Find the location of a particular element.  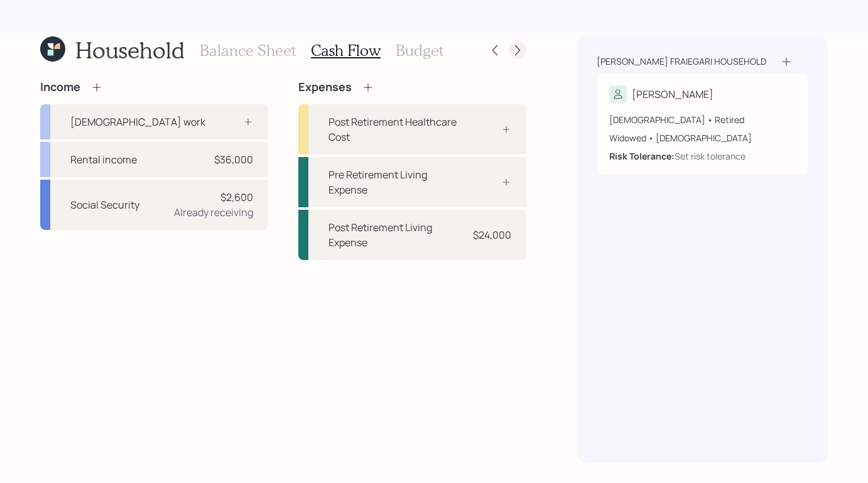

div: $24,000 is located at coordinates (492, 235).